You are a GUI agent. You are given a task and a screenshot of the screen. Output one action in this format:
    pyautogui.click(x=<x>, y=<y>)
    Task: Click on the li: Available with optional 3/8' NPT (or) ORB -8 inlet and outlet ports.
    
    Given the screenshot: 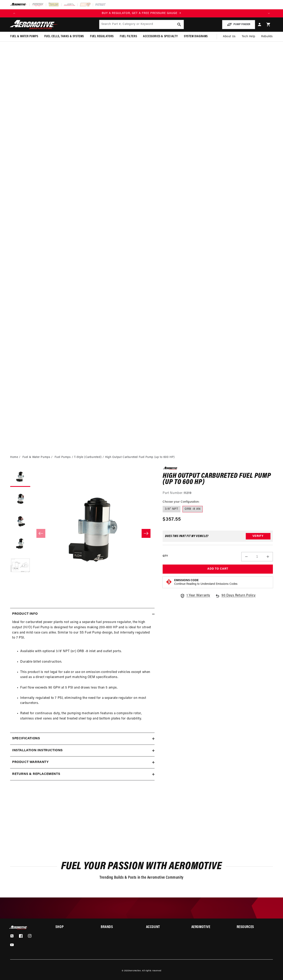 What is the action you would take?
    pyautogui.click(x=86, y=652)
    